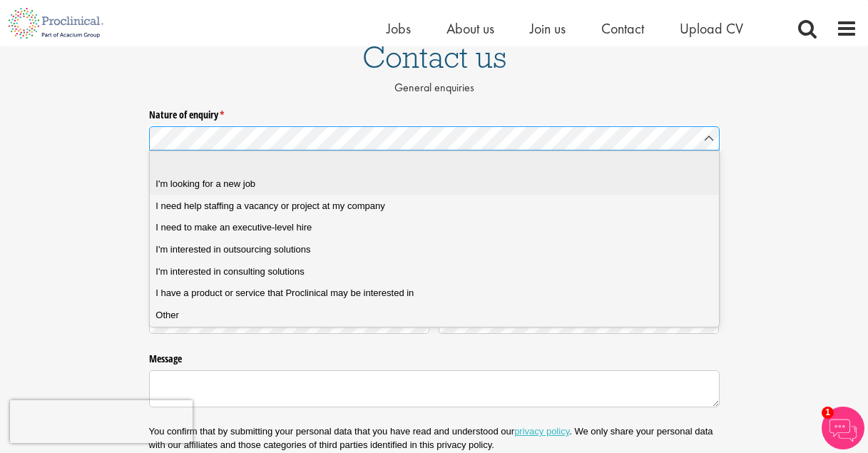 This screenshot has height=453, width=868. What do you see at coordinates (548, 29) in the screenshot?
I see `span: Join us` at bounding box center [548, 29].